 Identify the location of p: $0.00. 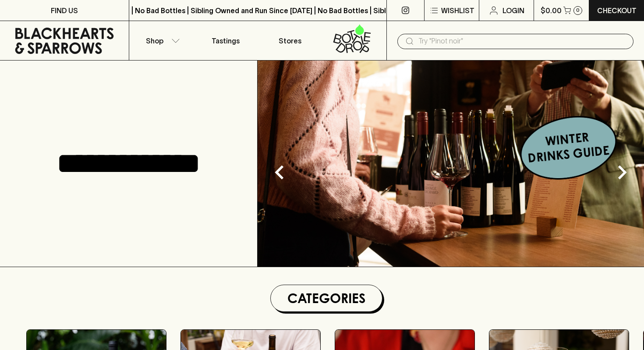
(551, 10).